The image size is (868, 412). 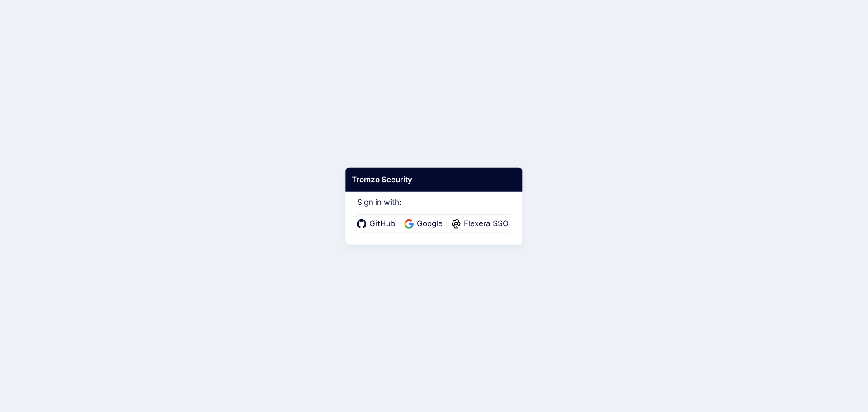 I want to click on a: GitHub, so click(x=377, y=224).